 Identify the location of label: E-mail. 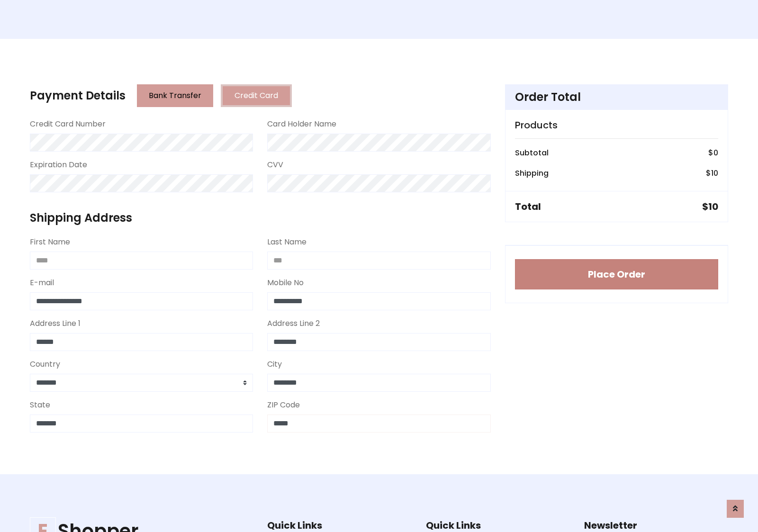
(42, 283).